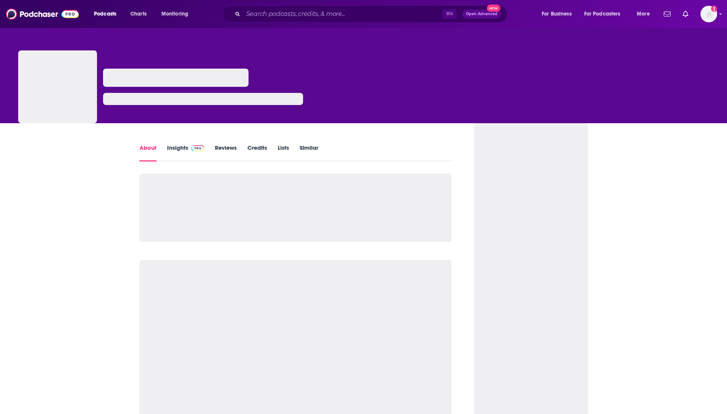 This screenshot has width=727, height=414. Describe the element at coordinates (602, 14) in the screenshot. I see `span: For Podcasters` at that location.